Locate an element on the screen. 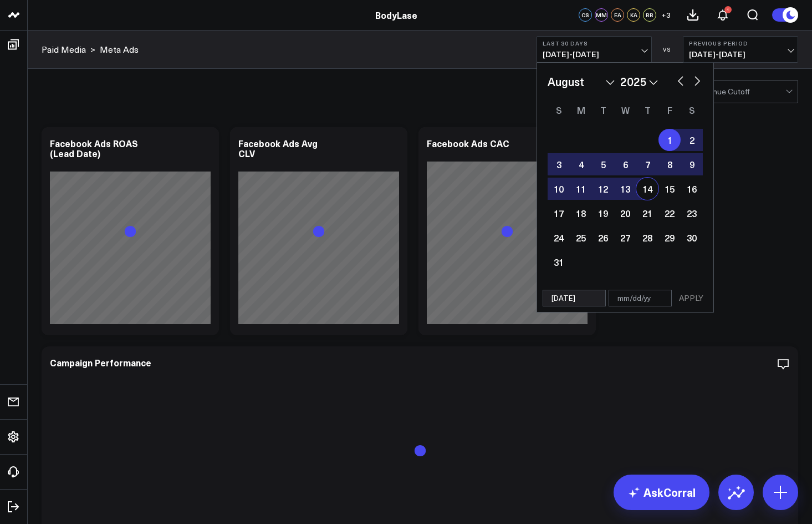 This screenshot has height=524, width=812. a: AskCorral is located at coordinates (661, 492).